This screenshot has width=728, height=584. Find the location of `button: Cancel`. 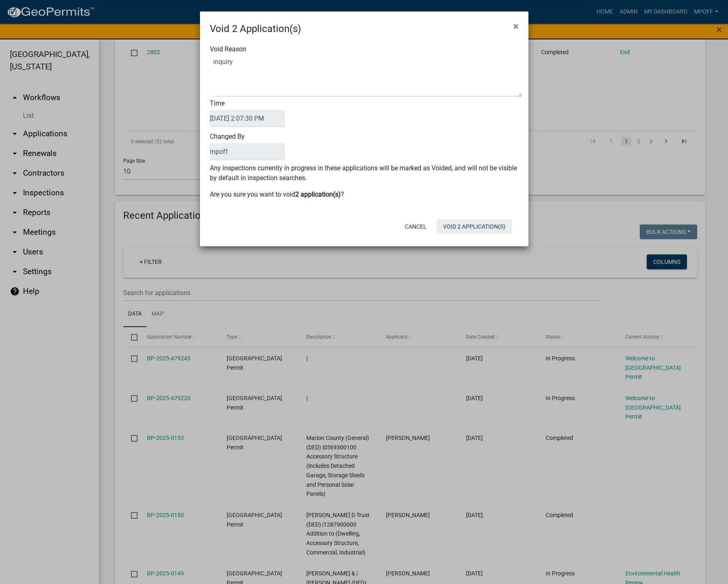

button: Cancel is located at coordinates (416, 226).